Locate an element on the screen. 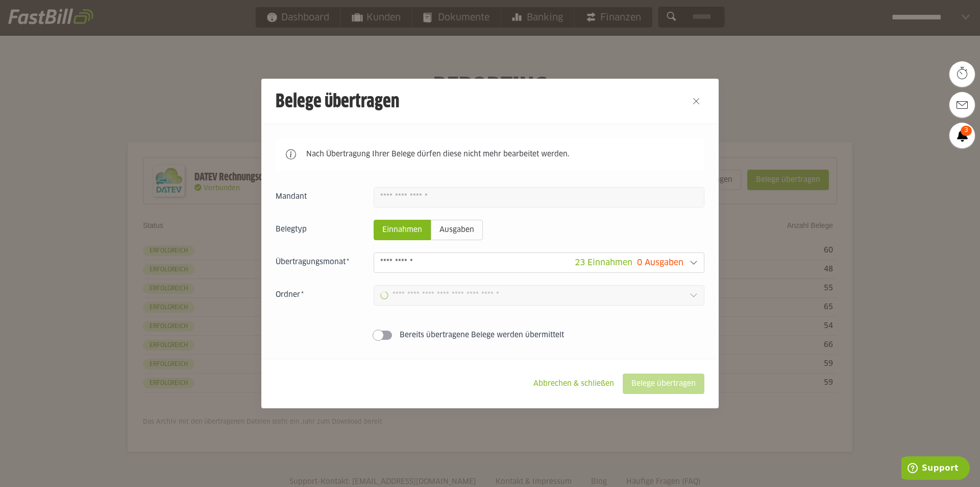 The width and height of the screenshot is (980, 487). span: Support is located at coordinates (39, 12).